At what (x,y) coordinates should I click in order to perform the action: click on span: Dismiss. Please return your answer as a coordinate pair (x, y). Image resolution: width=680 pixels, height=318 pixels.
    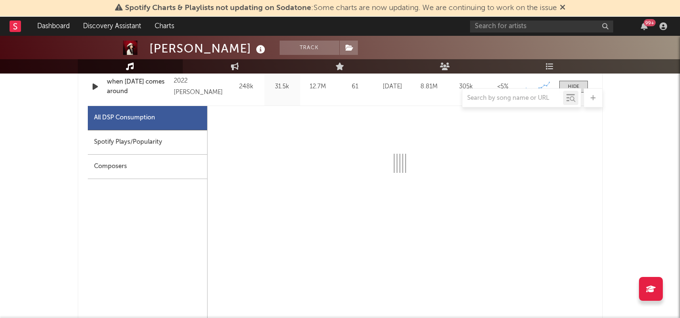
    Looking at the image, I should click on (563, 8).